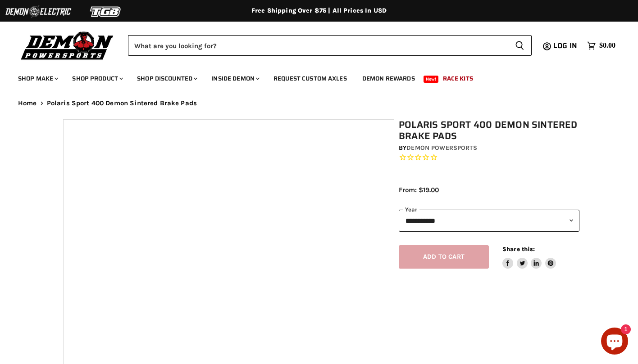  I want to click on span: Rated 0.0 out of 5 stars 0 reviews, so click(489, 158).